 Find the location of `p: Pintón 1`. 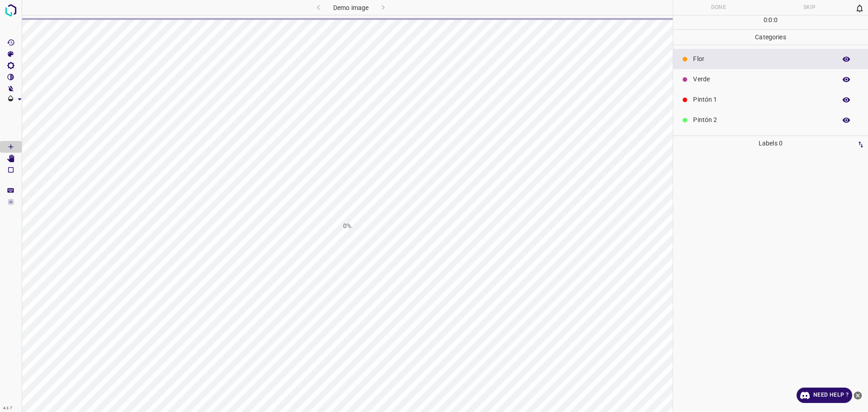

p: Pintón 1 is located at coordinates (762, 99).